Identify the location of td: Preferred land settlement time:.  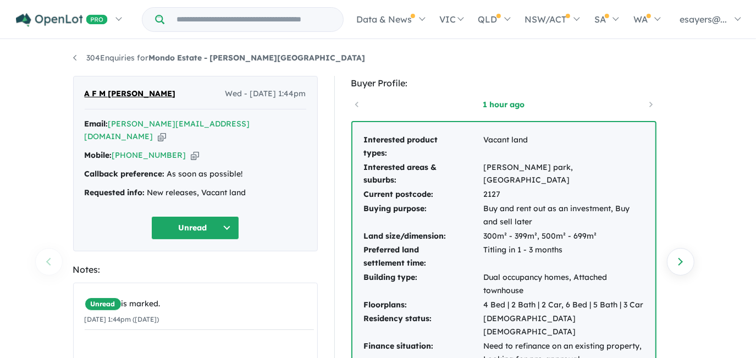
(423, 257).